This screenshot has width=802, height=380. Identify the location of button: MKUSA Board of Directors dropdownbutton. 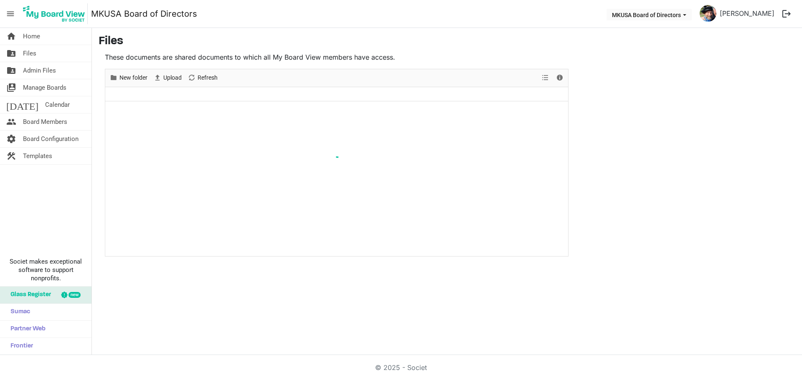
(649, 15).